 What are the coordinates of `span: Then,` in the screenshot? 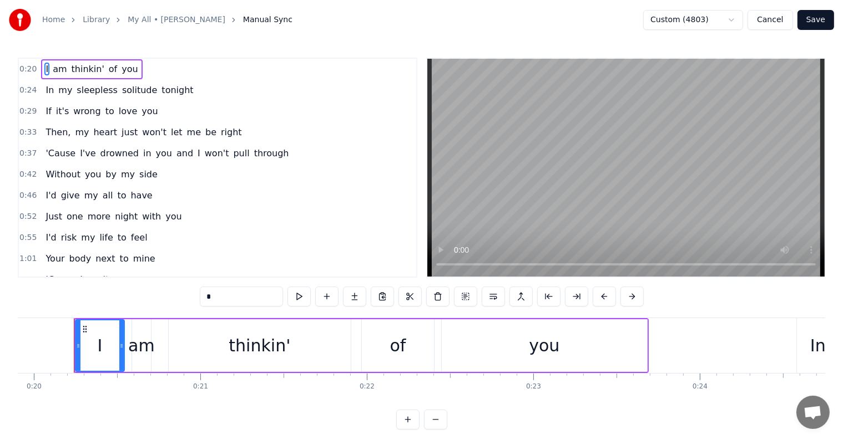 It's located at (58, 132).